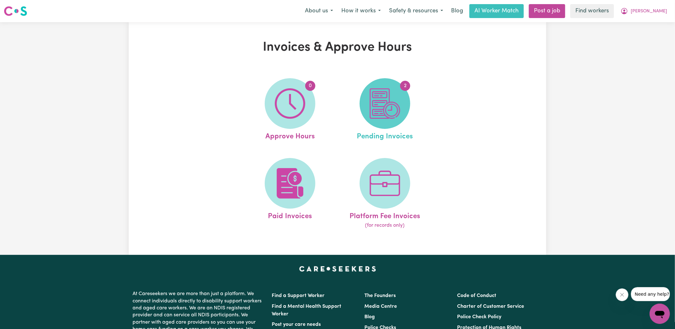 Image resolution: width=675 pixels, height=329 pixels. What do you see at coordinates (385, 215) in the screenshot?
I see `span: Platform Fee Invoices` at bounding box center [385, 215].